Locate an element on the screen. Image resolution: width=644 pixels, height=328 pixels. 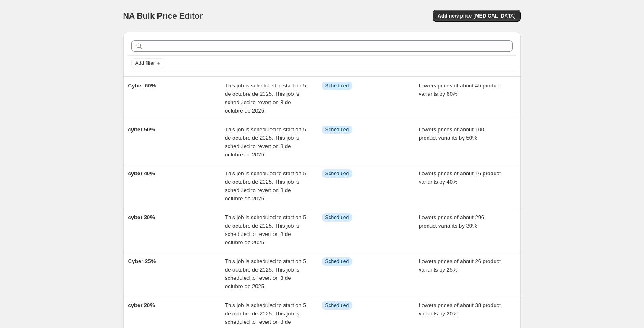
span: Lowers prices of about 38 product variants by 20% is located at coordinates (460, 309).